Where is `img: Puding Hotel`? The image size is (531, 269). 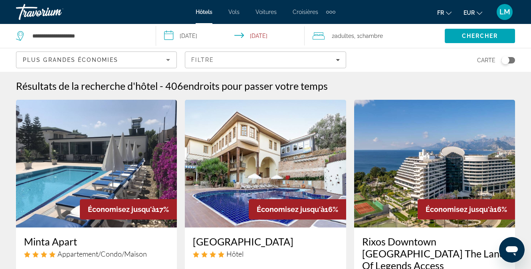 img: Puding Hotel is located at coordinates (265, 164).